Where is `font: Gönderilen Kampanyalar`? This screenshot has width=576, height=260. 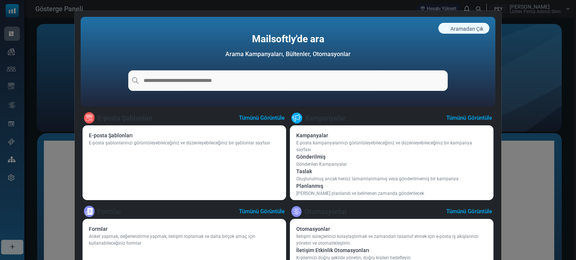 font: Gönderilen Kampanyalar is located at coordinates (321, 164).